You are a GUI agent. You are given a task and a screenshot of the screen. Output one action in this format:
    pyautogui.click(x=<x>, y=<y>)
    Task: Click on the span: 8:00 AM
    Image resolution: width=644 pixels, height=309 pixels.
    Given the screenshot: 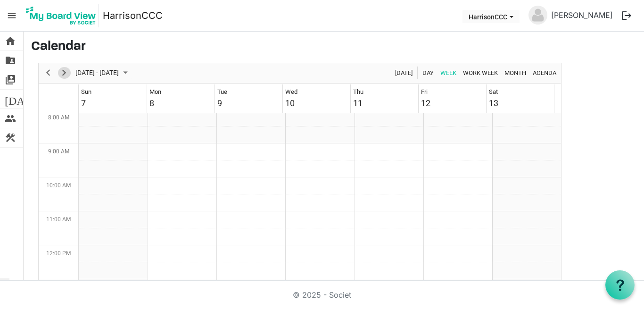 What is the action you would take?
    pyautogui.click(x=59, y=118)
    